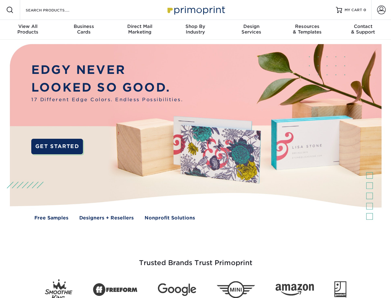 The height and width of the screenshot is (298, 391). Describe the element at coordinates (364, 29) in the screenshot. I see `div: & Support` at that location.